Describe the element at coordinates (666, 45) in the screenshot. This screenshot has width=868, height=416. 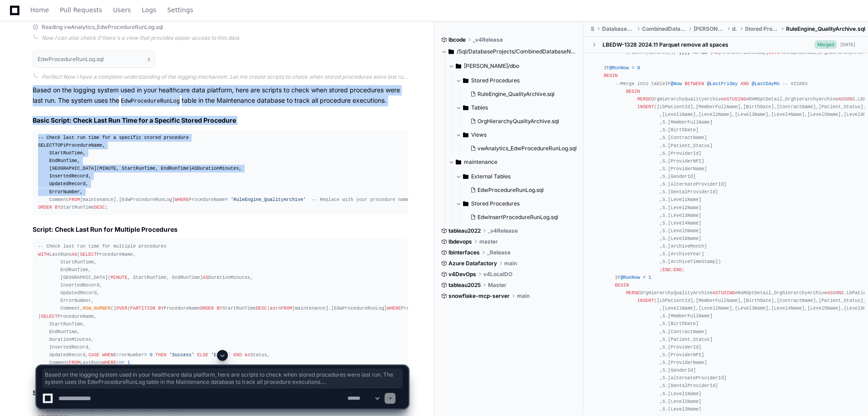
I see `div: LBEDW-1328 2024.11 Parquet remove all spaces` at that location.